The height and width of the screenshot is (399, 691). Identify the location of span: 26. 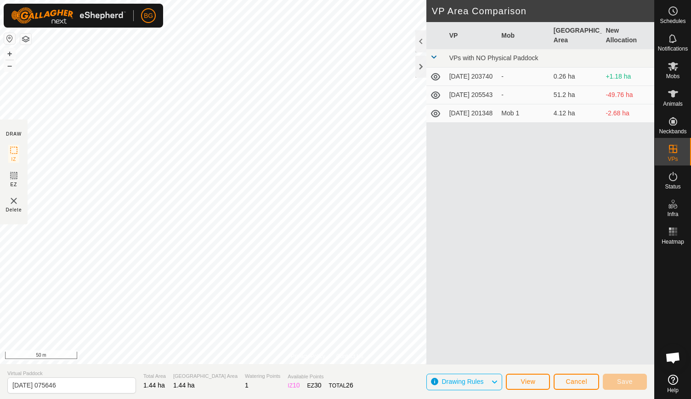
(350, 385).